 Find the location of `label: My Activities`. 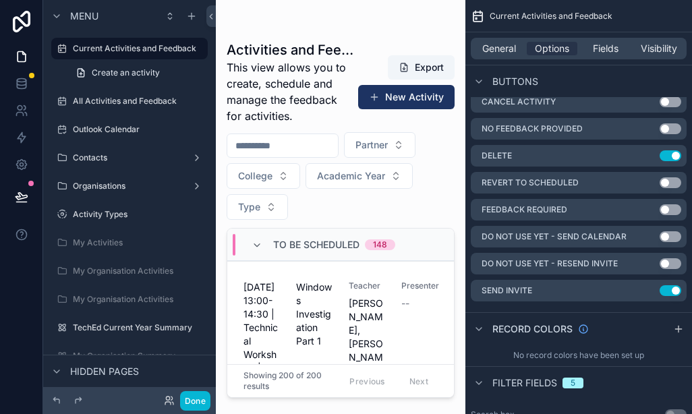

label: My Activities is located at coordinates (139, 243).